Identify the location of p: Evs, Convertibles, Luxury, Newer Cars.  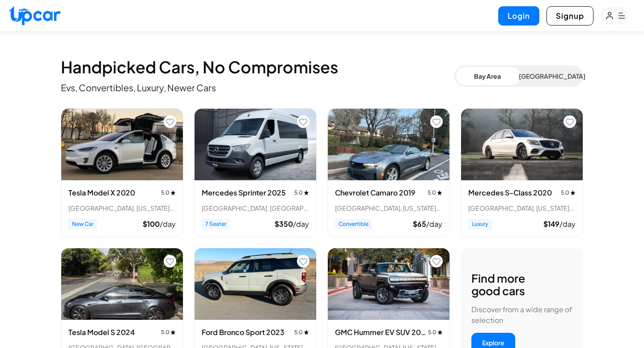
(258, 88).